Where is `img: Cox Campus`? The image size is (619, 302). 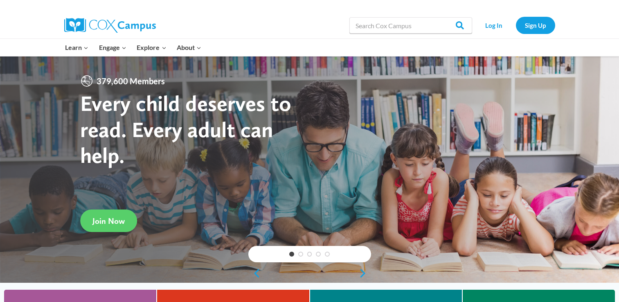 img: Cox Campus is located at coordinates (110, 25).